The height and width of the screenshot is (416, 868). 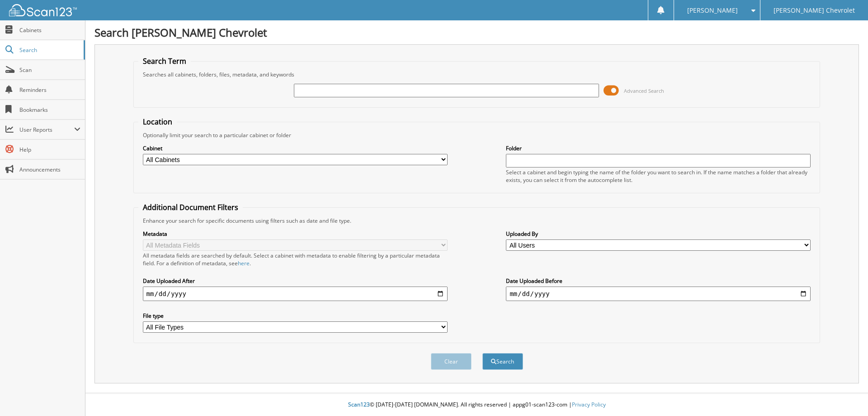 What do you see at coordinates (658, 176) in the screenshot?
I see `div: Select a cabinet and begin typing the name of the folder you want to search in. If the name match...` at bounding box center [658, 176].